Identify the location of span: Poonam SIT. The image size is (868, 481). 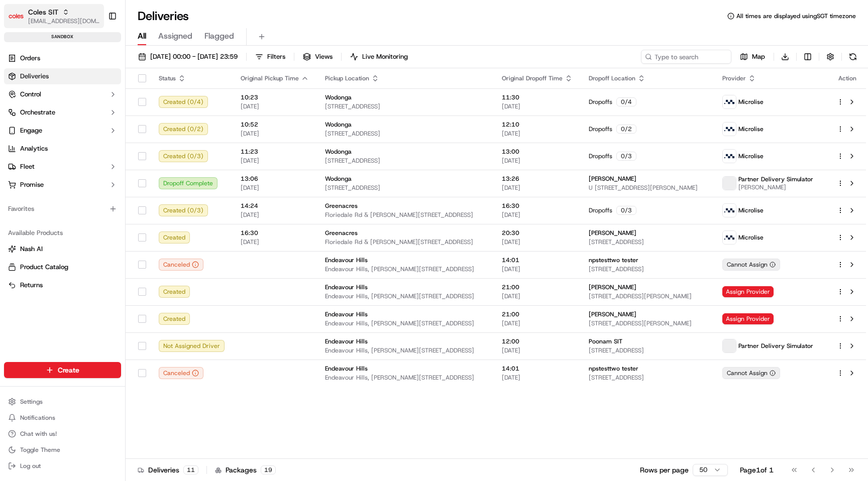
(605, 341).